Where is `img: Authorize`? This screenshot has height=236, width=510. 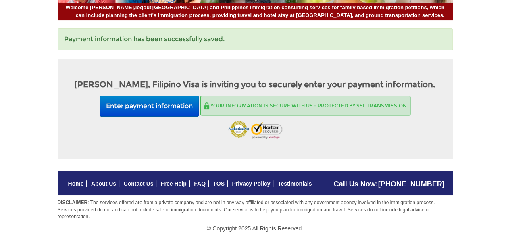
img: Authorize is located at coordinates (238, 130).